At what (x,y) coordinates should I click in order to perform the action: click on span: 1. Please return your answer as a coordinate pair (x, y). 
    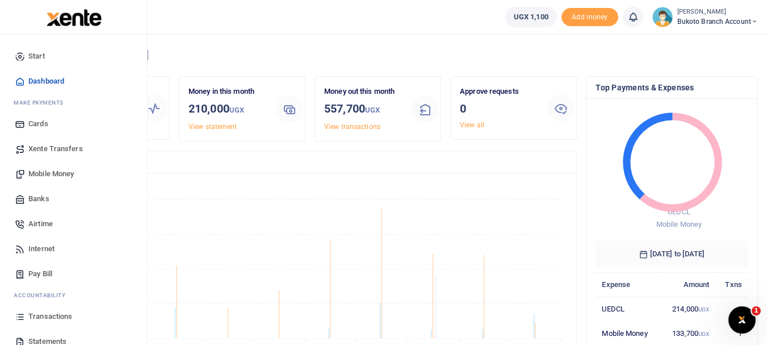
    Looking at the image, I should click on (756, 311).